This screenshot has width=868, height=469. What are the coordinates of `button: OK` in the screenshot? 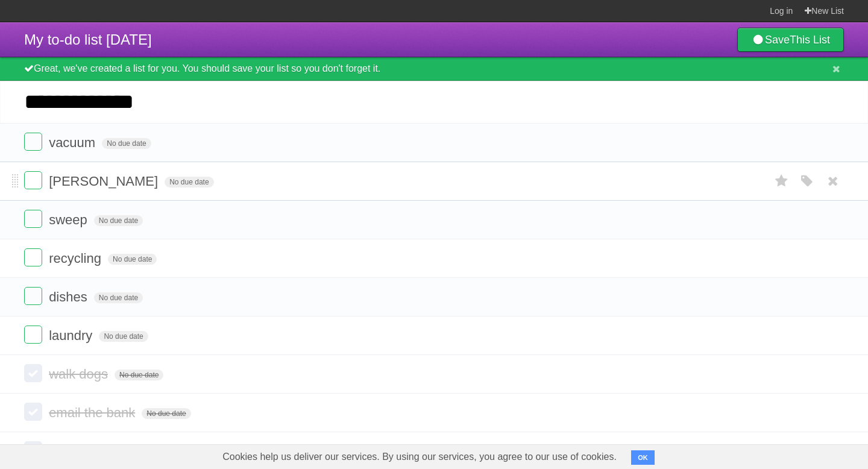 It's located at (643, 457).